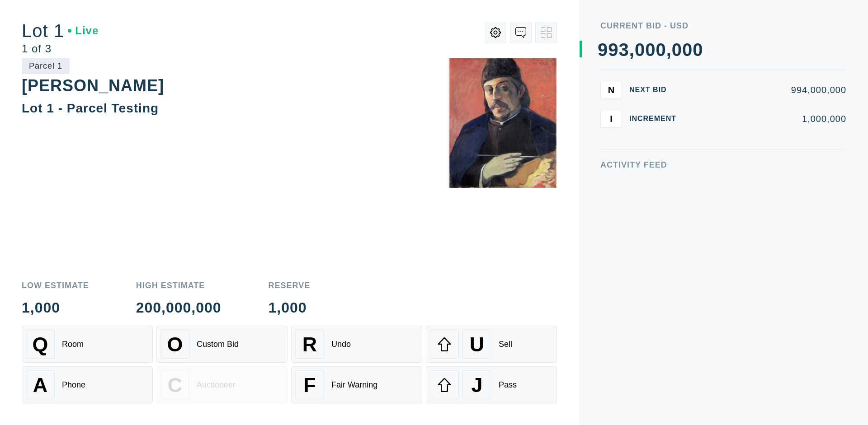 The image size is (868, 425). Describe the element at coordinates (611, 119) in the screenshot. I see `button: I` at that location.